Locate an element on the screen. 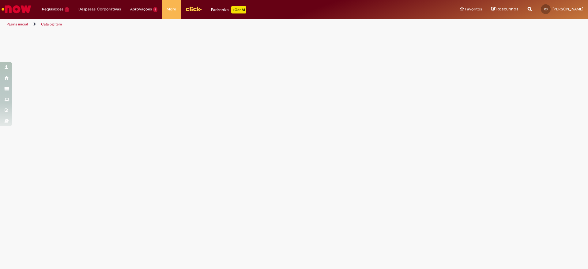 Image resolution: width=588 pixels, height=269 pixels. span: Requisições is located at coordinates (53, 9).